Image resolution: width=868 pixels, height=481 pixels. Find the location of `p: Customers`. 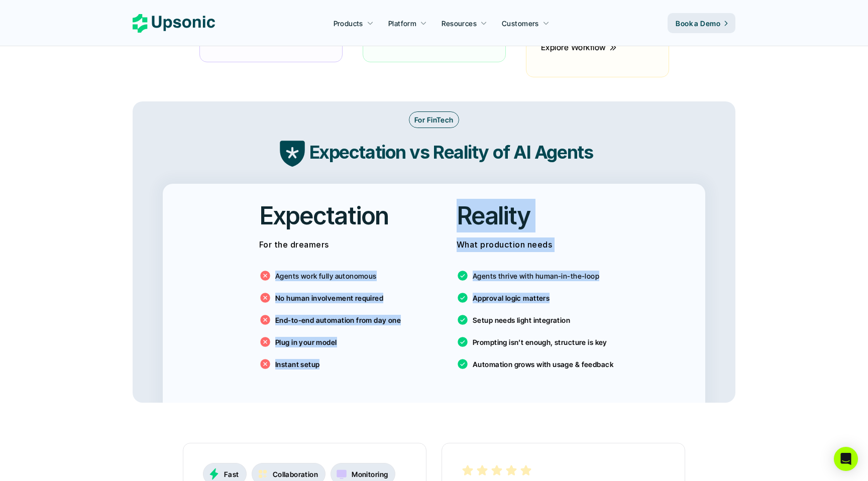

p: Customers is located at coordinates (520, 23).